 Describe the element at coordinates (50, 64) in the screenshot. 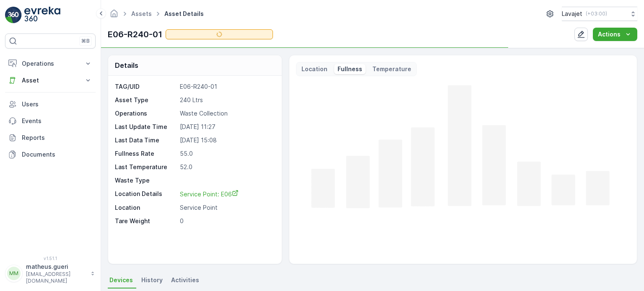

I see `button: Operations` at that location.